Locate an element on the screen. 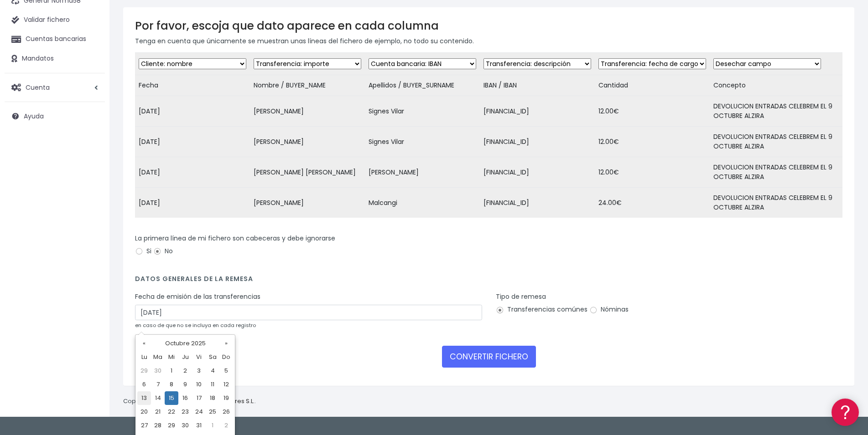  td: Malcangi is located at coordinates (423, 203).